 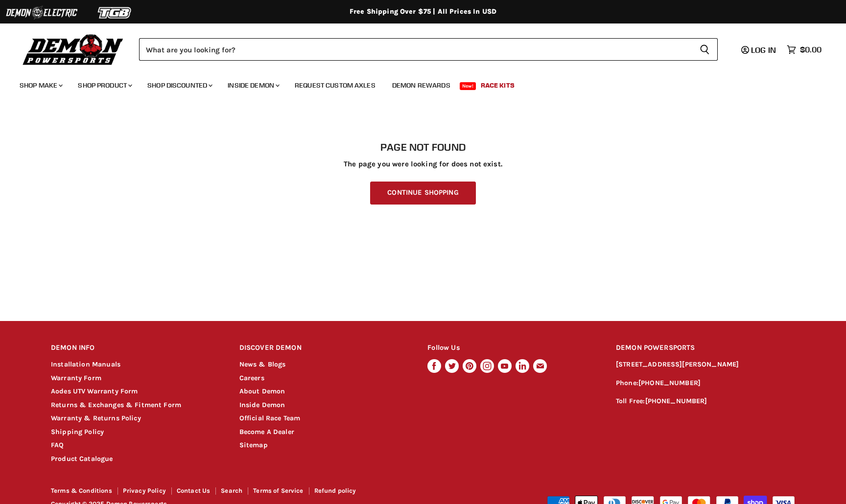 What do you see at coordinates (116, 404) in the screenshot?
I see `a: Returns & Exchanges & Fitment Form` at bounding box center [116, 404].